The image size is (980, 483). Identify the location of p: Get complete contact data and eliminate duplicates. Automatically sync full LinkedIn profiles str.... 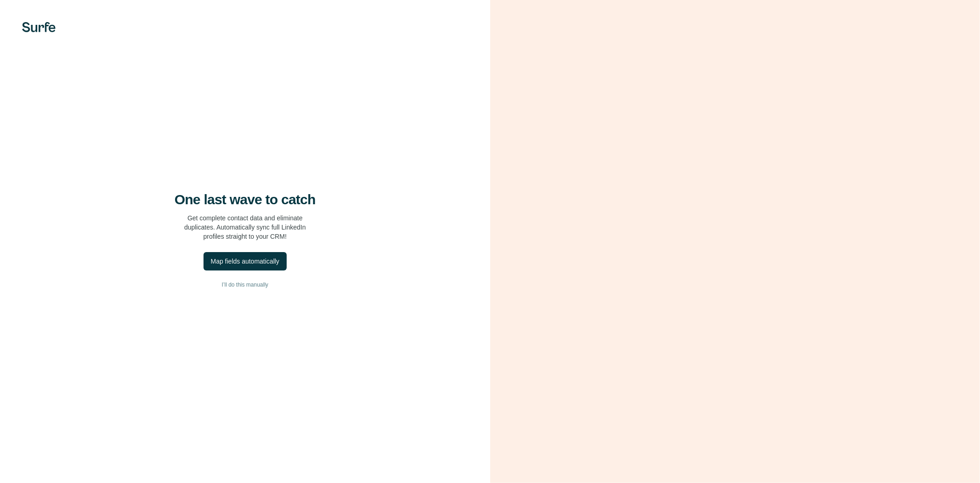
(245, 227).